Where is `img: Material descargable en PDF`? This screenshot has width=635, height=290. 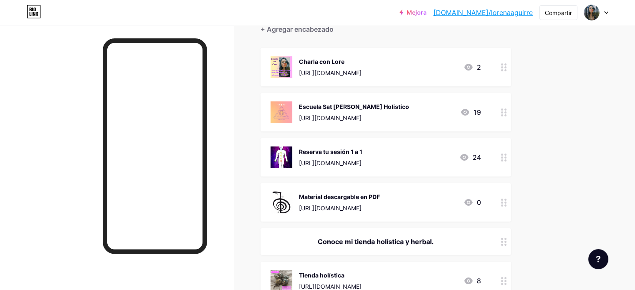
img: Material descargable en PDF is located at coordinates (281, 202).